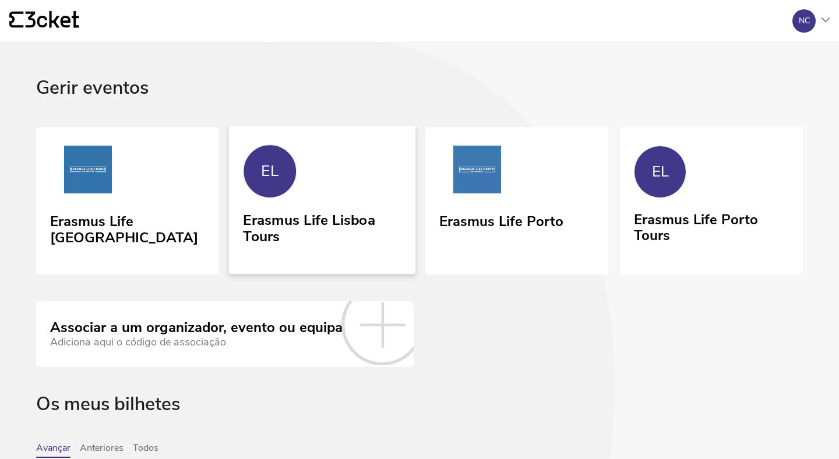 This screenshot has height=459, width=839. I want to click on div: Erasmus Life Lisboa Tours, so click(322, 226).